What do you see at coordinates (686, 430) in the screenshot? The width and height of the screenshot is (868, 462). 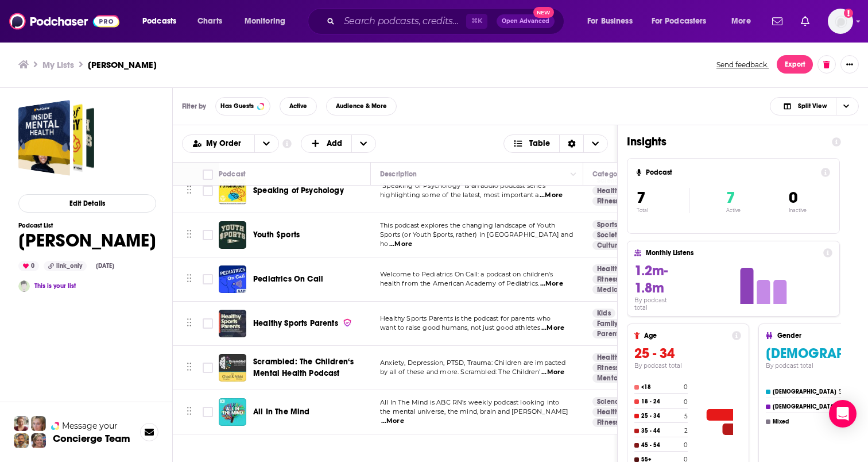 I see `h4: 2` at bounding box center [686, 430].